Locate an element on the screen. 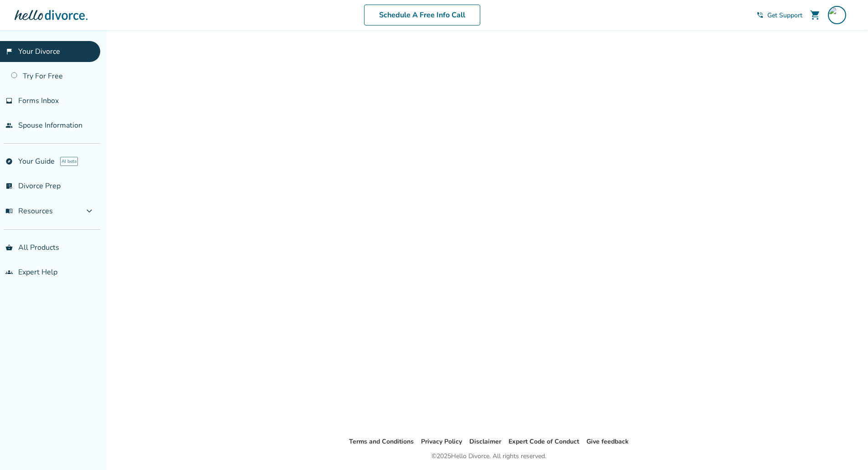 The height and width of the screenshot is (470, 868). span: Get Support is located at coordinates (785, 15).